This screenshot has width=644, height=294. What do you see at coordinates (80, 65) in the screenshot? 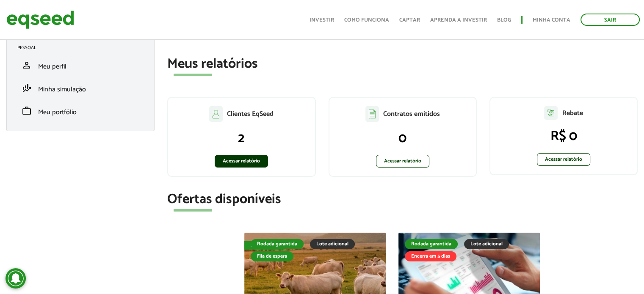
I see `a: personMeu perfil` at bounding box center [80, 65].